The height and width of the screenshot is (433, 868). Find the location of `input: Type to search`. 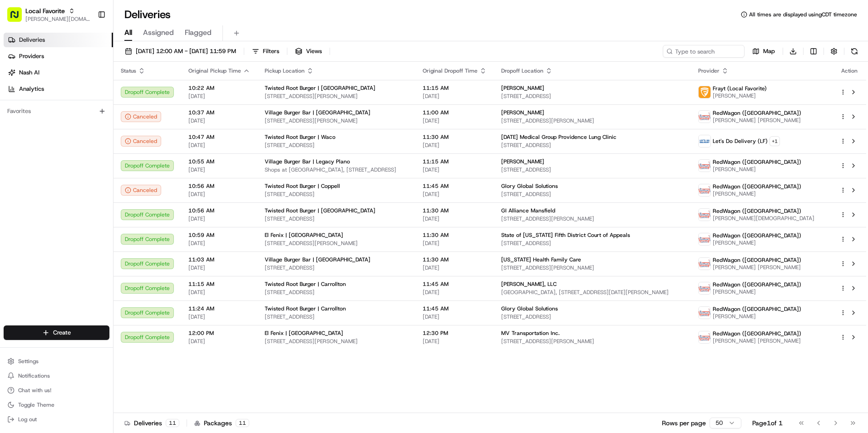

input: Type to search is located at coordinates (704, 51).